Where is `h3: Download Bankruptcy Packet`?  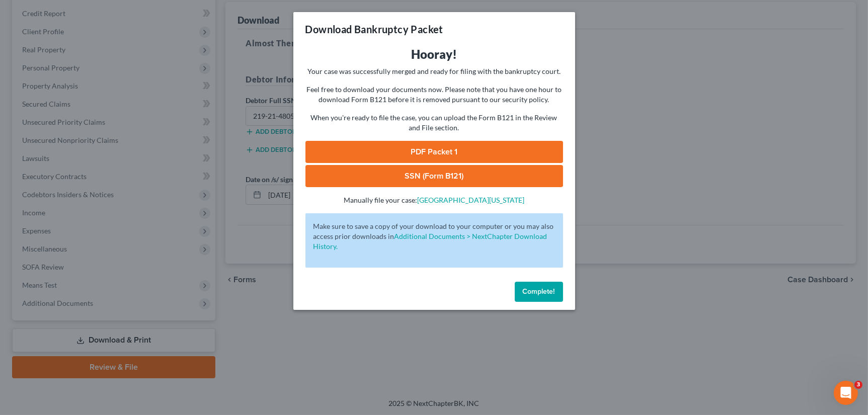 h3: Download Bankruptcy Packet is located at coordinates (374, 29).